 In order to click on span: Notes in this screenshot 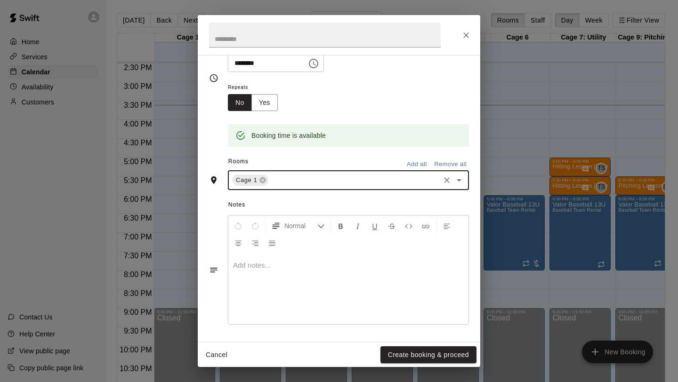, I will do `click(348, 205)`.